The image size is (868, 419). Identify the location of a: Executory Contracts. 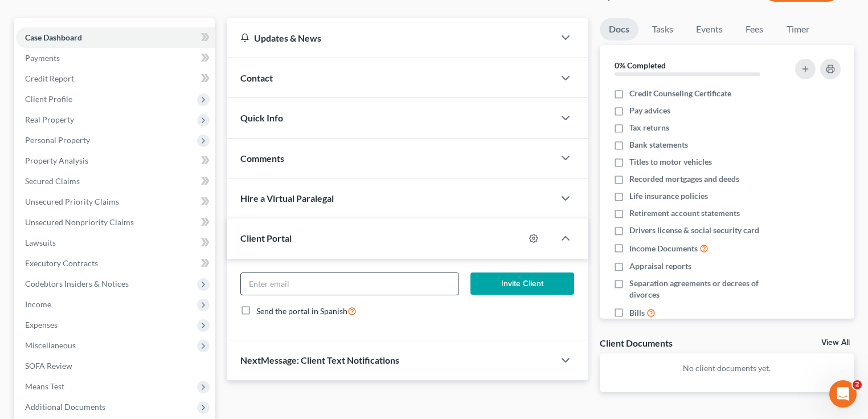
(116, 263).